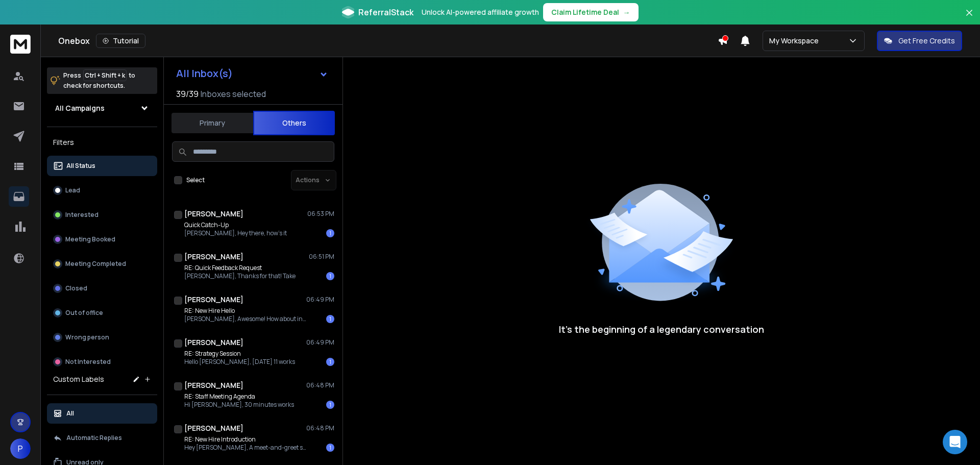  I want to click on p: Quick Catch-Up, so click(235, 225).